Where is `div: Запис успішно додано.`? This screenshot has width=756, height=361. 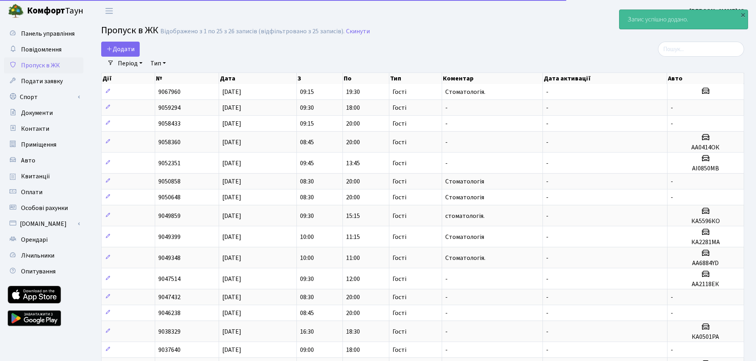
div: Запис успішно додано. is located at coordinates (683, 19).